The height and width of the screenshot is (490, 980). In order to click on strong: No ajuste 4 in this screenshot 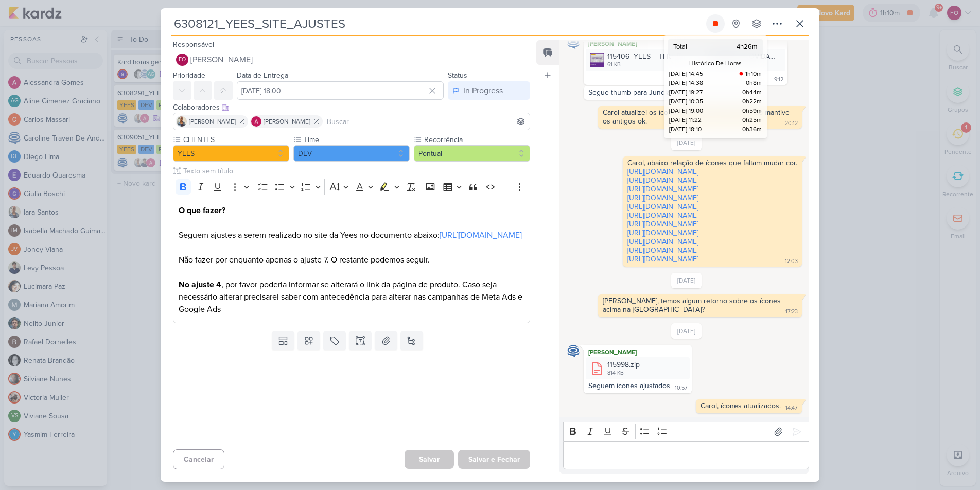, I will do `click(199, 284)`.